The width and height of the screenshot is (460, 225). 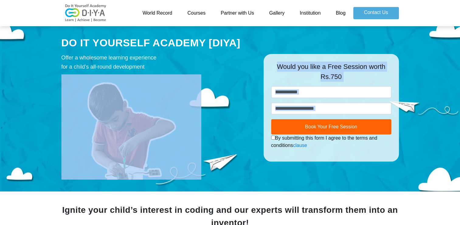 What do you see at coordinates (277, 13) in the screenshot?
I see `a: Gallery` at bounding box center [277, 13].